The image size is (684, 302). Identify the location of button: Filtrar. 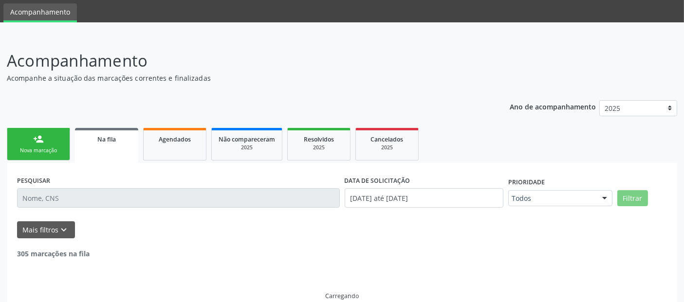
(633, 199).